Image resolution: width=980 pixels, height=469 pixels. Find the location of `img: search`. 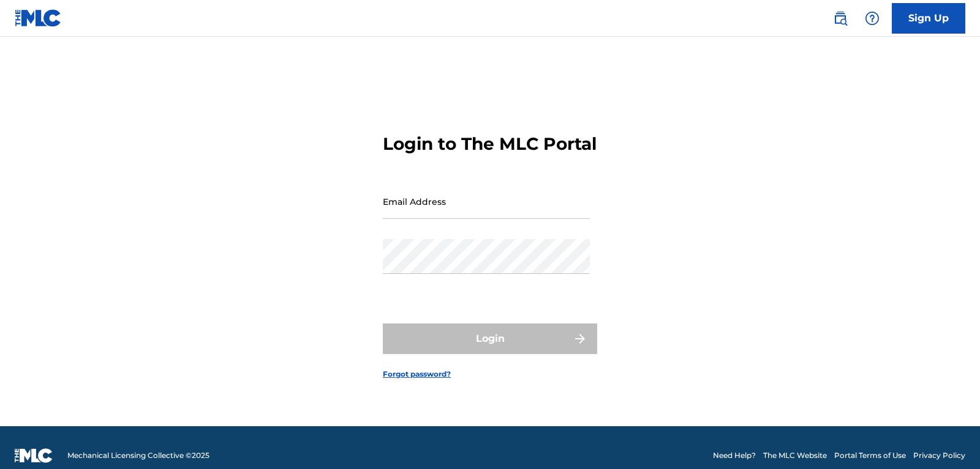

img: search is located at coordinates (840, 18).